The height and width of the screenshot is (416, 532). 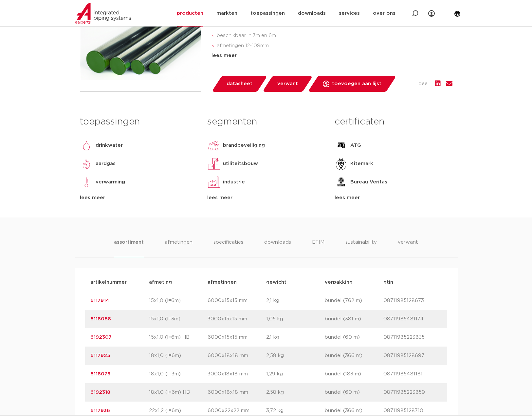 What do you see at coordinates (287, 84) in the screenshot?
I see `span: verwant` at bounding box center [287, 84].